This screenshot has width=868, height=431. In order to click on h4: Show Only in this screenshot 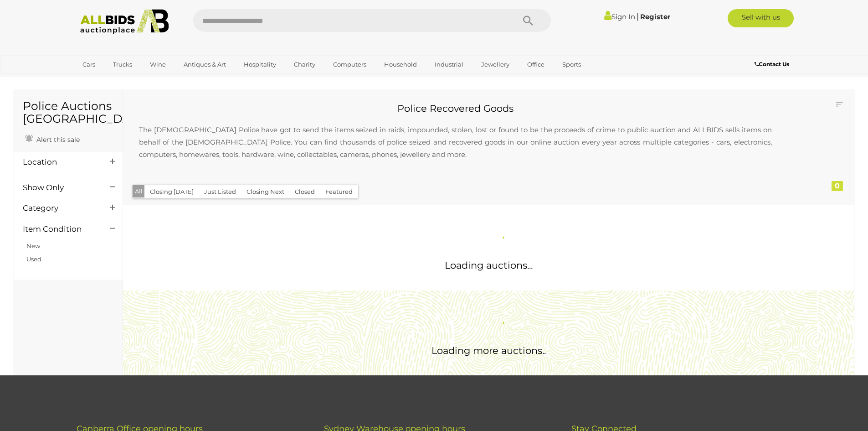, I will do `click(59, 187)`.